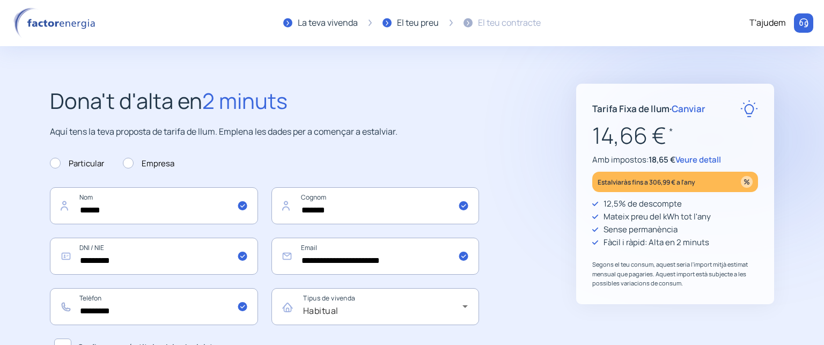 The width and height of the screenshot is (824, 345). What do you see at coordinates (641, 230) in the screenshot?
I see `p: Sense permanència` at bounding box center [641, 230].